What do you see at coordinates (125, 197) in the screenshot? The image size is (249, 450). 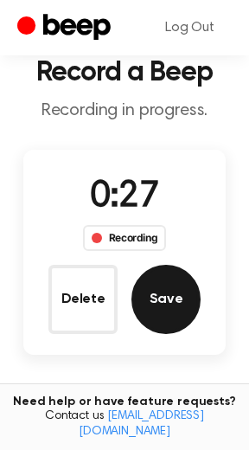 I see `span: 0:27` at bounding box center [125, 197].